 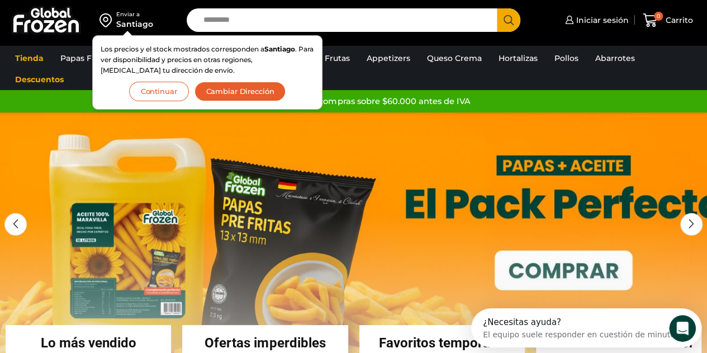 I want to click on button: Cambiar Dirección, so click(x=240, y=91).